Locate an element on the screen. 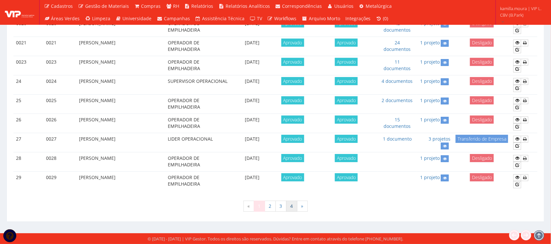  span: Gestão de Materiais is located at coordinates (107, 6).